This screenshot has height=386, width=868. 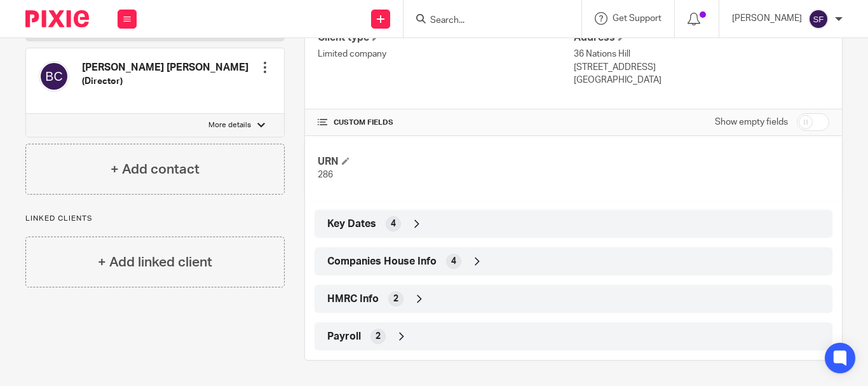 I want to click on p: 36 Nations Hill, so click(x=701, y=54).